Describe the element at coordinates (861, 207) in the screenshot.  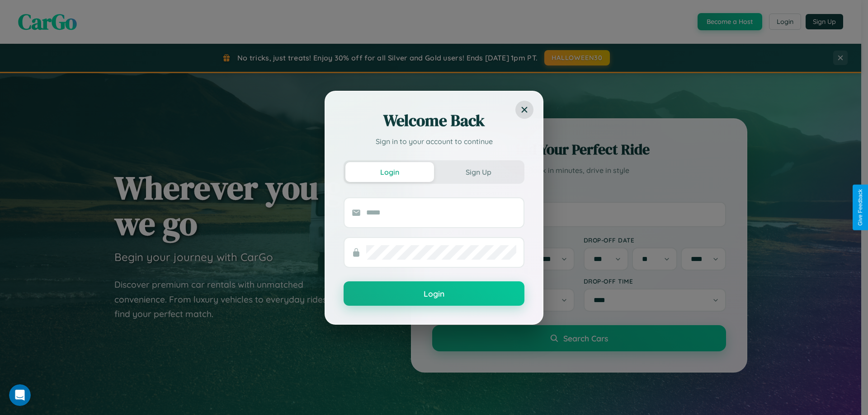
I see `div: Give Feedback` at that location.